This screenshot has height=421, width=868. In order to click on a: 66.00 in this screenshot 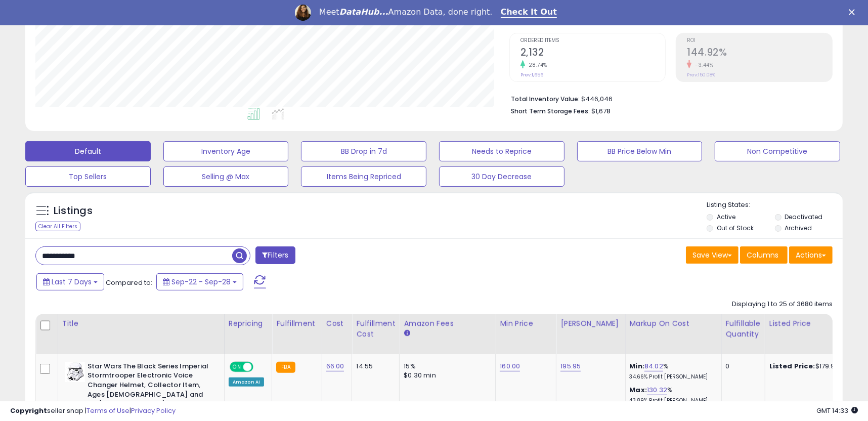, I will do `click(335, 366)`.